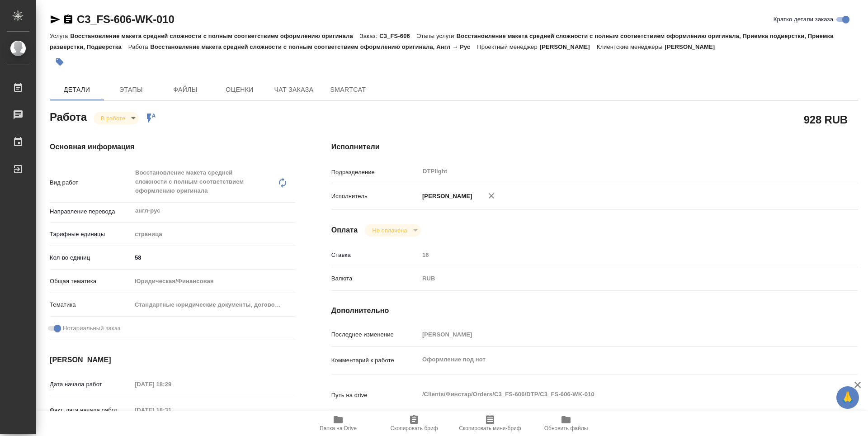  Describe the element at coordinates (375, 279) in the screenshot. I see `p: Валюта` at that location.